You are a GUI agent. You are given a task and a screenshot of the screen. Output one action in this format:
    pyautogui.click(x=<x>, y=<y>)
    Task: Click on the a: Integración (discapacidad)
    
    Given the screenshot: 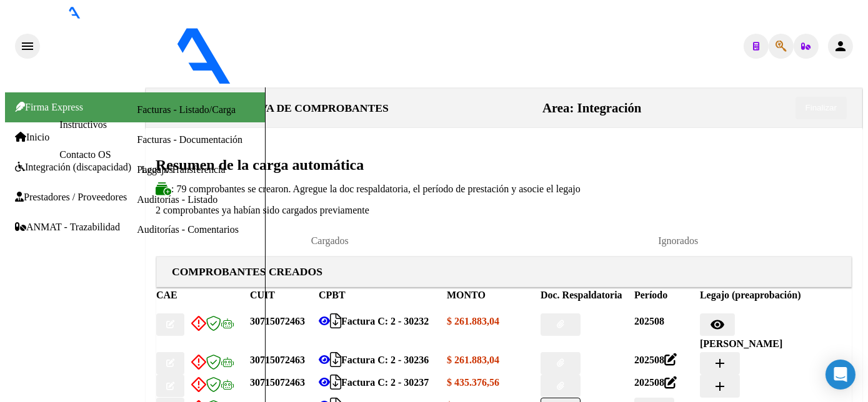 What is the action you would take?
    pyautogui.click(x=73, y=167)
    